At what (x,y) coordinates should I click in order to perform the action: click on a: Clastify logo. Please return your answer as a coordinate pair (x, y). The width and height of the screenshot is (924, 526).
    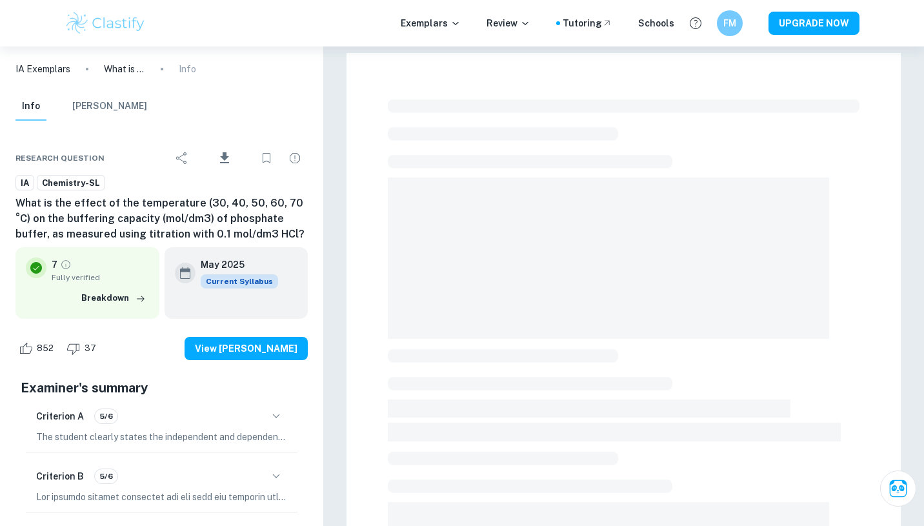
    Looking at the image, I should click on (105, 23).